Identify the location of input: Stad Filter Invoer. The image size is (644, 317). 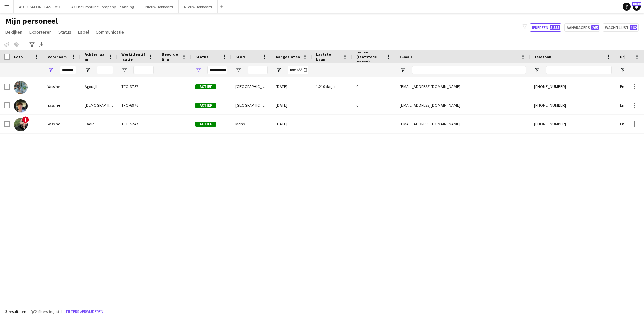
(258, 70).